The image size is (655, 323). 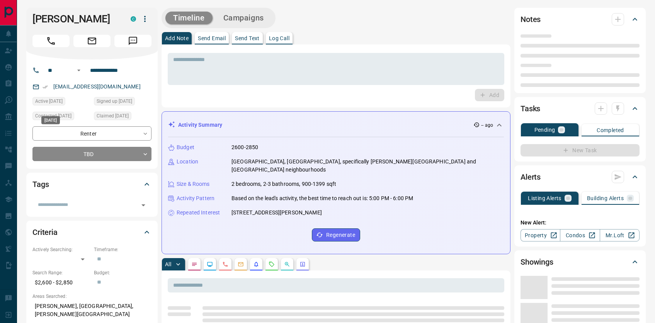 What do you see at coordinates (580, 19) in the screenshot?
I see `div: Notes` at bounding box center [580, 19].